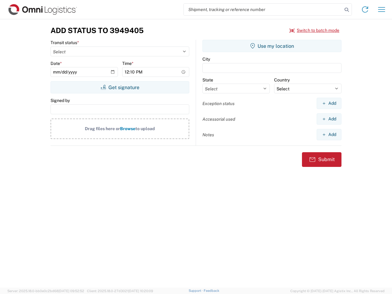 This screenshot has height=294, width=392. What do you see at coordinates (263, 9) in the screenshot?
I see `input: Shipment, tracking or reference number` at bounding box center [263, 9].